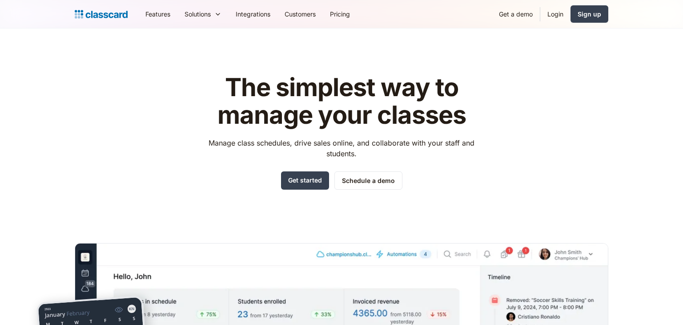 Image resolution: width=683 pixels, height=325 pixels. Describe the element at coordinates (101, 14) in the screenshot. I see `a: home` at that location.